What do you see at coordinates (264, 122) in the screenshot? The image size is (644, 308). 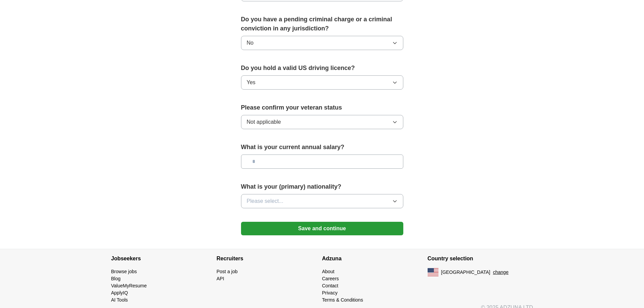 I see `span: Not applicable` at bounding box center [264, 122].